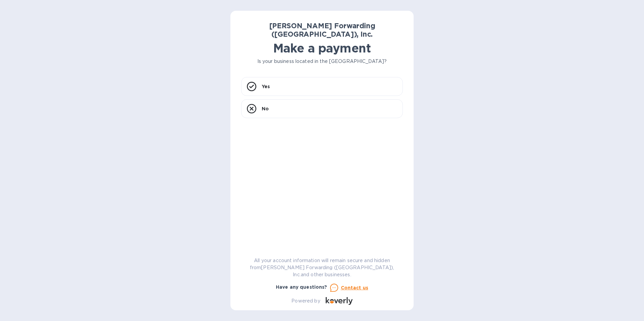 This screenshot has height=321, width=644. What do you see at coordinates (306, 301) in the screenshot?
I see `p: Powered by` at bounding box center [306, 301].